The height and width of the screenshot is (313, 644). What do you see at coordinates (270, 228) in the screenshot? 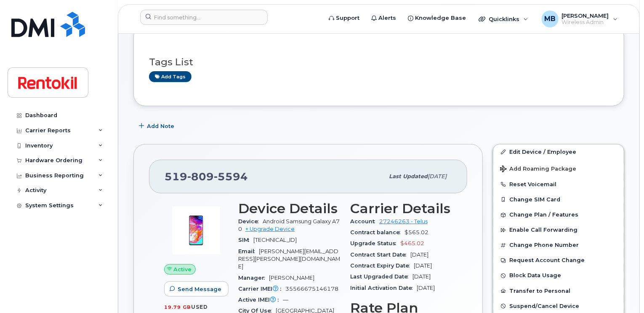
I see `a: + Upgrade Device` at bounding box center [270, 228].